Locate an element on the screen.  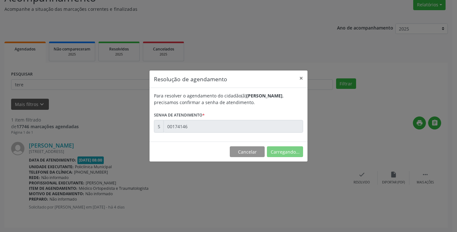
label: Senha de atendimento is located at coordinates (179, 115).